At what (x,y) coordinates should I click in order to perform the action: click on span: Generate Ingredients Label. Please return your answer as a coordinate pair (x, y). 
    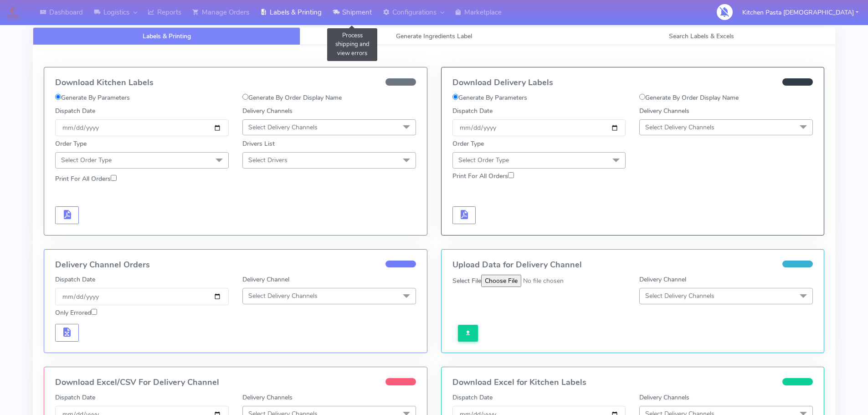
    Looking at the image, I should click on (434, 36).